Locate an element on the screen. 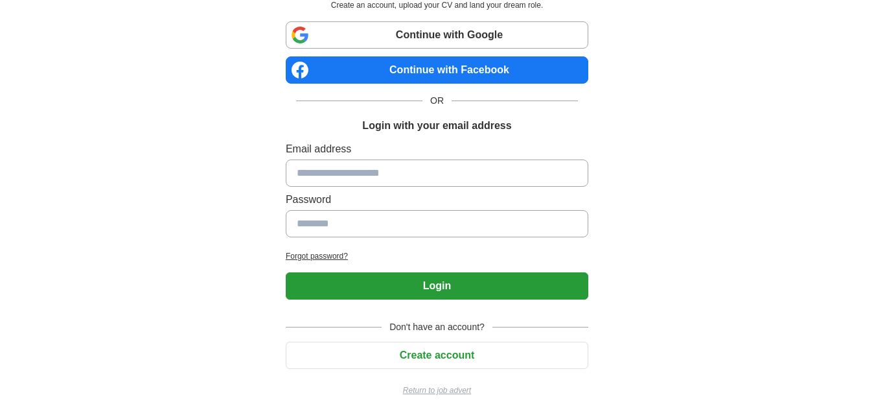 This screenshot has height=417, width=874. span: OR is located at coordinates (437, 100).